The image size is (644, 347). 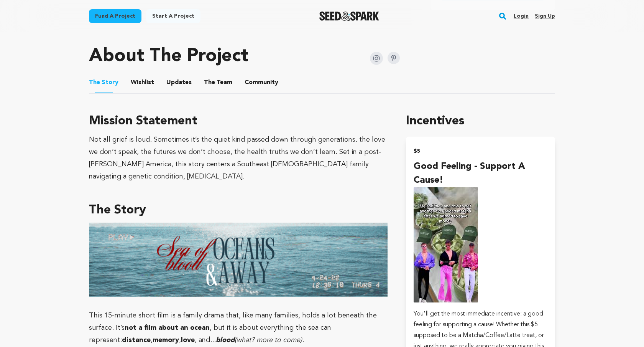 I want to click on a: Seed&Spark Homepage, so click(x=349, y=16).